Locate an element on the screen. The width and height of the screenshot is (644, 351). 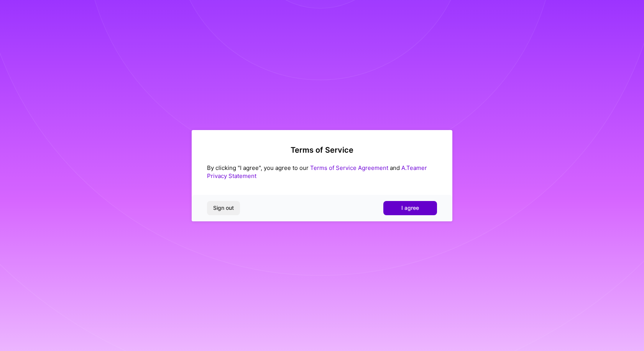
a: Terms of Service Agreement is located at coordinates (349, 168).